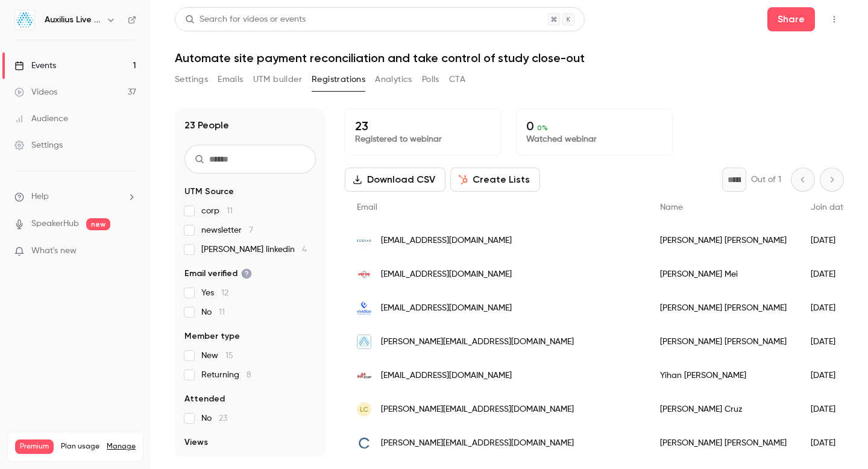 The image size is (868, 469). What do you see at coordinates (196, 442) in the screenshot?
I see `span: Views` at bounding box center [196, 442].